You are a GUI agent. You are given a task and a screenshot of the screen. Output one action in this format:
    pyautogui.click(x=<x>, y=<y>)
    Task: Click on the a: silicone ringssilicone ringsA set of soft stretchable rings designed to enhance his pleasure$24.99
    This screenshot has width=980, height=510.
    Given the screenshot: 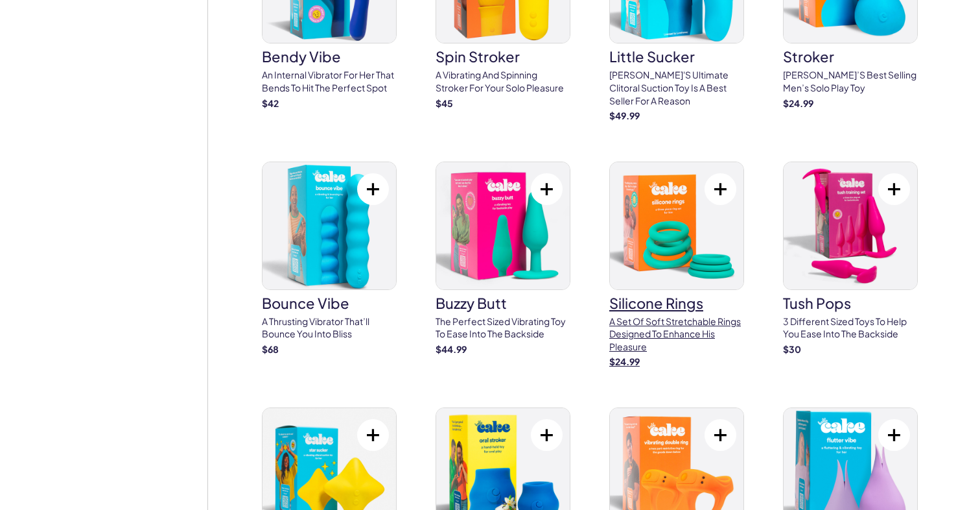 What is the action you would take?
    pyautogui.click(x=677, y=265)
    